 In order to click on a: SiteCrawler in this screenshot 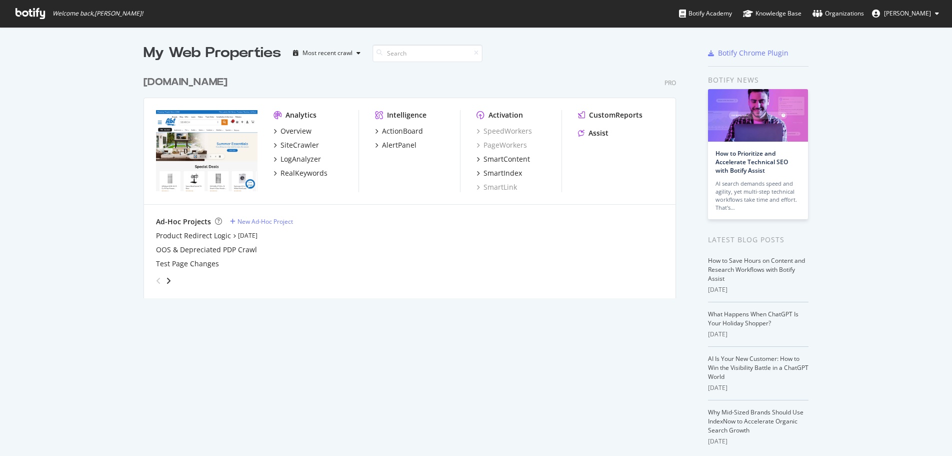, I will do `click(296, 145)`.